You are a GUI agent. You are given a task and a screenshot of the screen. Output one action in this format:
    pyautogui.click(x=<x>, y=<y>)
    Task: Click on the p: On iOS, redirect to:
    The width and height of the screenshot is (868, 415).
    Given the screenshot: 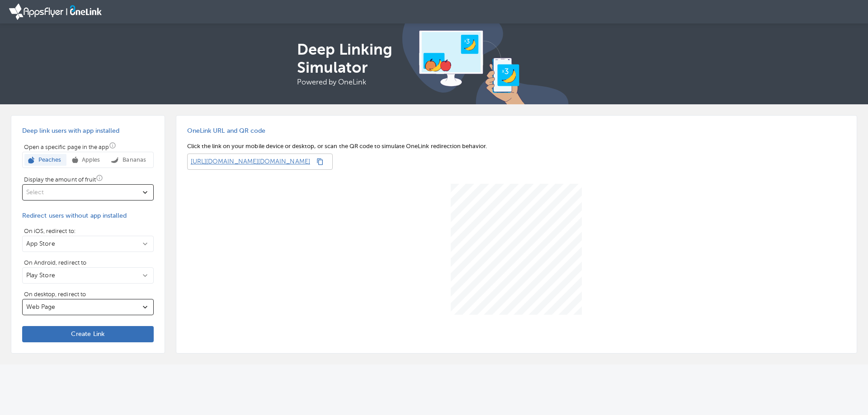 What is the action you would take?
    pyautogui.click(x=88, y=232)
    